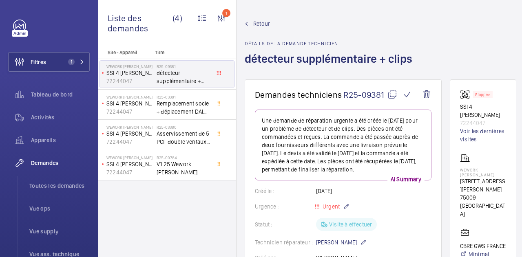 This screenshot has width=522, height=257. I want to click on a: Voir les dernières visites, so click(483, 135).